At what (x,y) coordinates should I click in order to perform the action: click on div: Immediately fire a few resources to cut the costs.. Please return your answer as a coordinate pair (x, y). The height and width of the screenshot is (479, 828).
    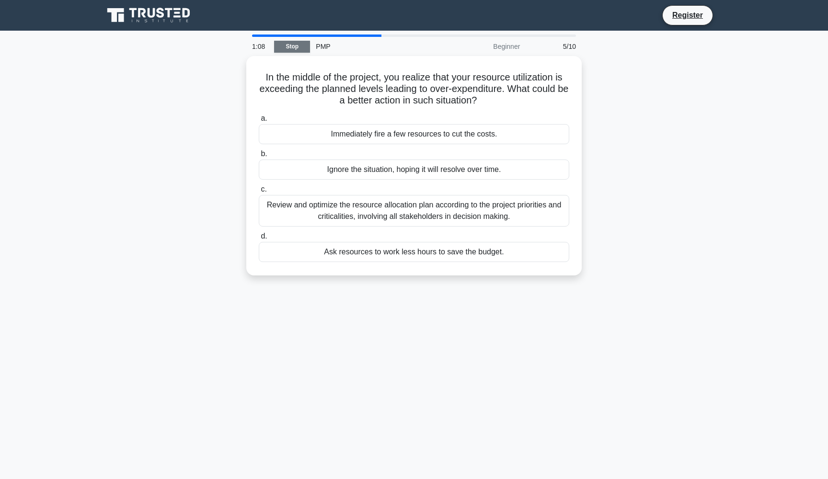
    Looking at the image, I should click on (414, 134).